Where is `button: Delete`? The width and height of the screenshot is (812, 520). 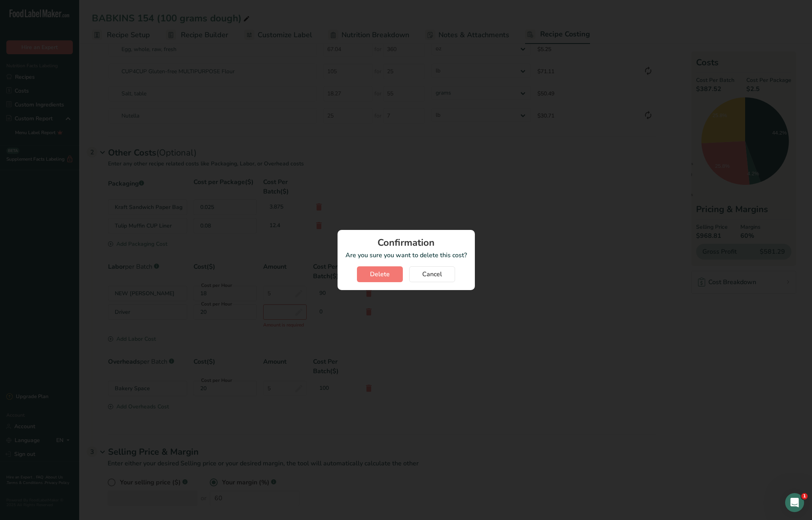
button: Delete is located at coordinates (380, 274).